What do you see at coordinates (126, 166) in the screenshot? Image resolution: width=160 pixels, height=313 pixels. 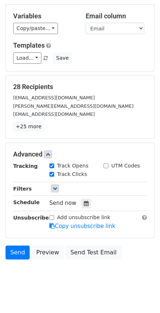 I see `label: UTM Codes` at bounding box center [126, 166].